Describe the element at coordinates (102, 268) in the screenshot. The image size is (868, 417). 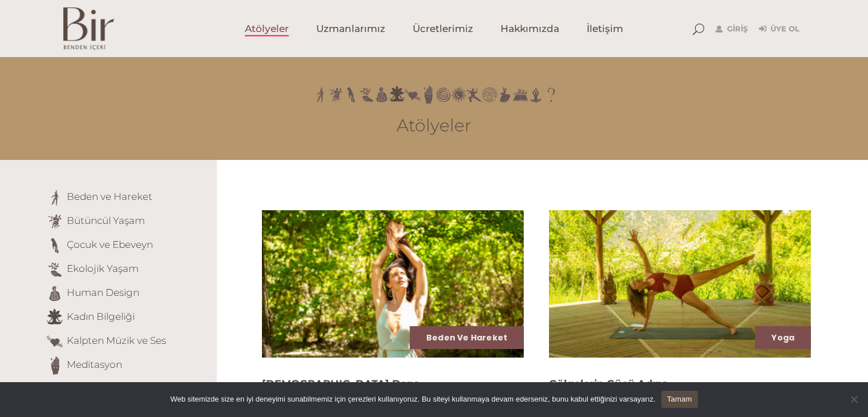
I see `a: Ekolojik Yaşam` at that location.